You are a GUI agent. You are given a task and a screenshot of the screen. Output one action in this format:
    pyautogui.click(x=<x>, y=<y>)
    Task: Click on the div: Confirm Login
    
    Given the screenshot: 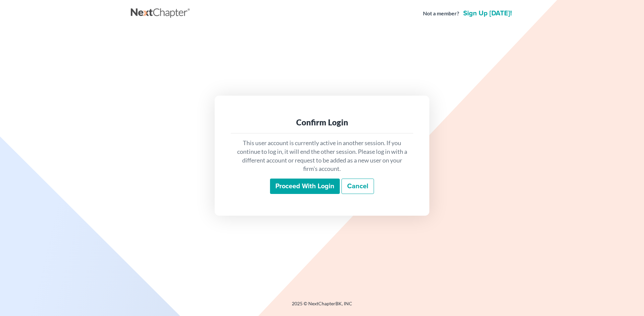 What is the action you would take?
    pyautogui.click(x=322, y=122)
    